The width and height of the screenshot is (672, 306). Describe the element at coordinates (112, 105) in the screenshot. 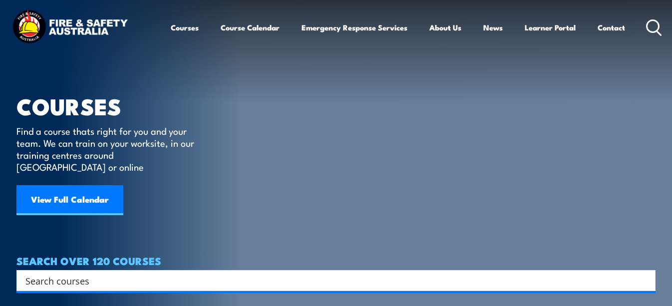

I see `h1: COURSES` at that location.